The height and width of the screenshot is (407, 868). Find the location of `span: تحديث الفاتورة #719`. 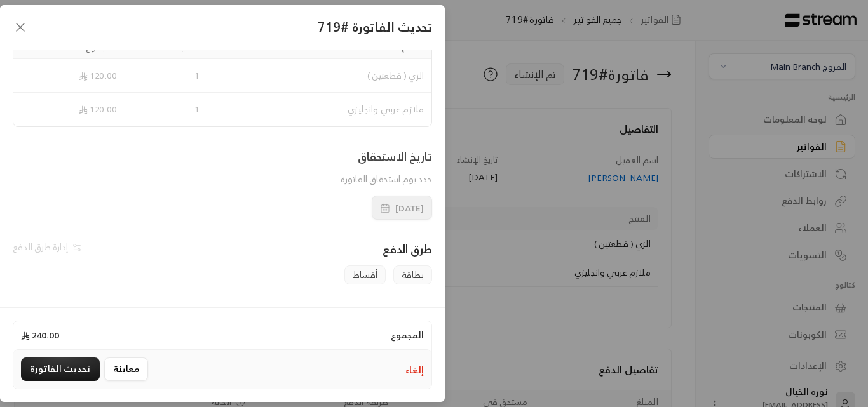

span: تحديث الفاتورة #719 is located at coordinates (375, 26).